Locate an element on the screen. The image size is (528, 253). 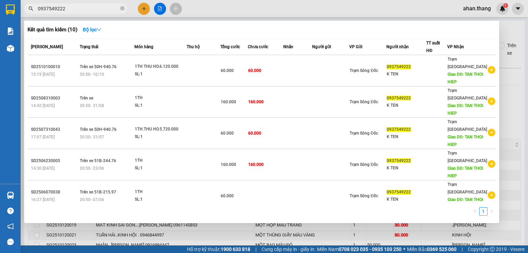
span: TT xuất HĐ is located at coordinates (433, 47).